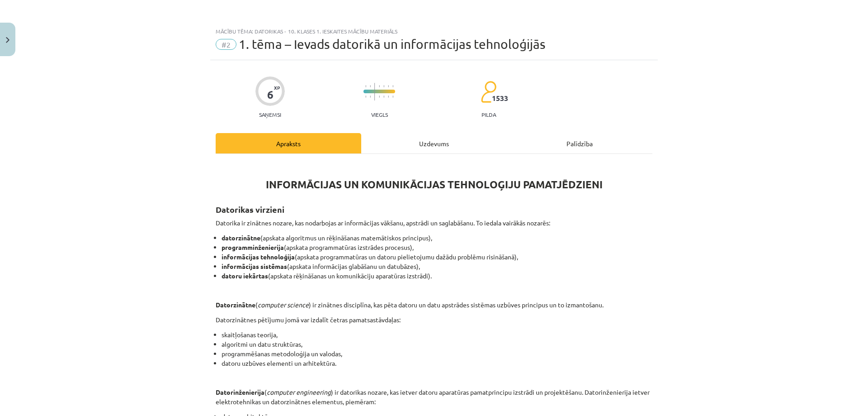  Describe the element at coordinates (250, 209) in the screenshot. I see `strong: Datorikas virzieni` at that location.